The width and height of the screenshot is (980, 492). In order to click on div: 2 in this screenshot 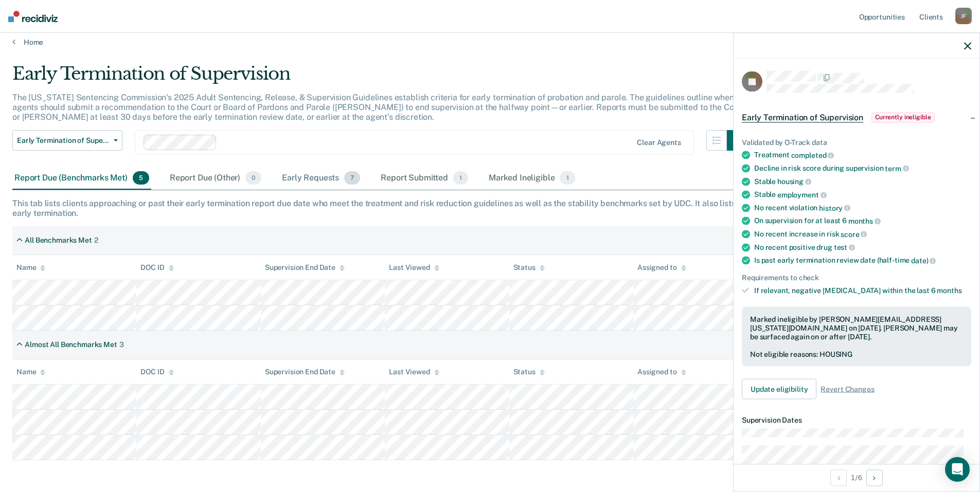, I will do `click(96, 240)`.